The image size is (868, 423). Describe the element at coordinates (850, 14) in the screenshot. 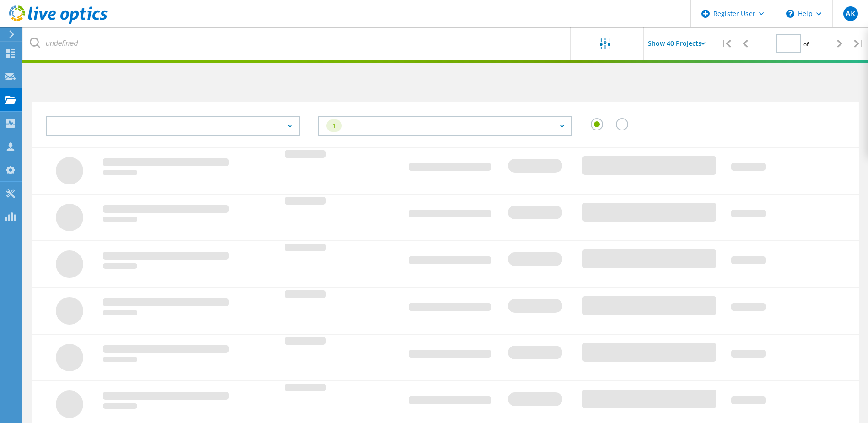

I see `span: AK` at that location.